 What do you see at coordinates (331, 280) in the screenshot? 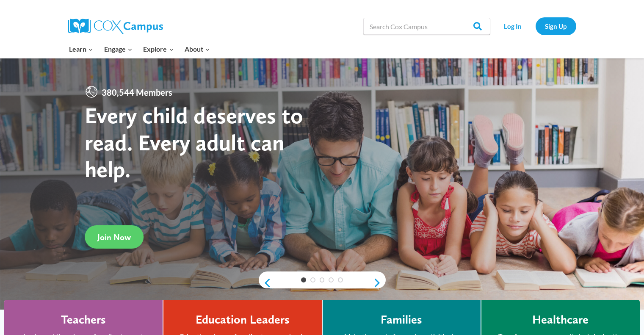
I see `a: 4` at bounding box center [331, 280].